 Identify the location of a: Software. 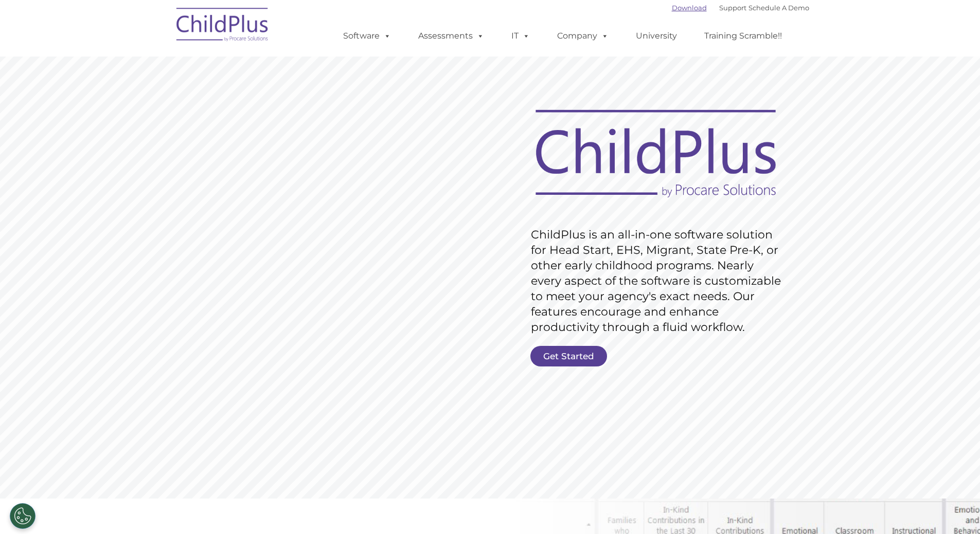
(367, 36).